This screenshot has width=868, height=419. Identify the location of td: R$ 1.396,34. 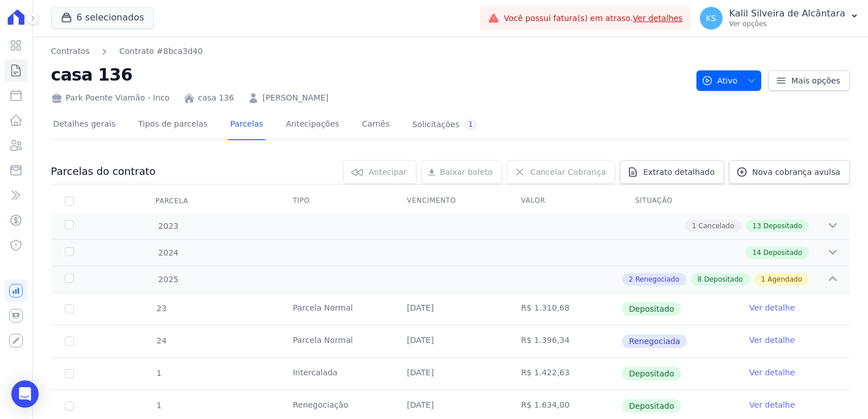
(564, 341).